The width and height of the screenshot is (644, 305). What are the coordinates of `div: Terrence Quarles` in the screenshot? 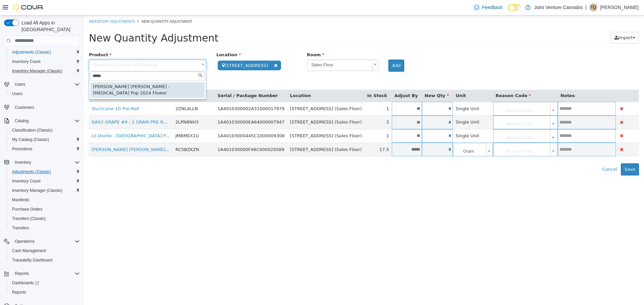 It's located at (593, 8).